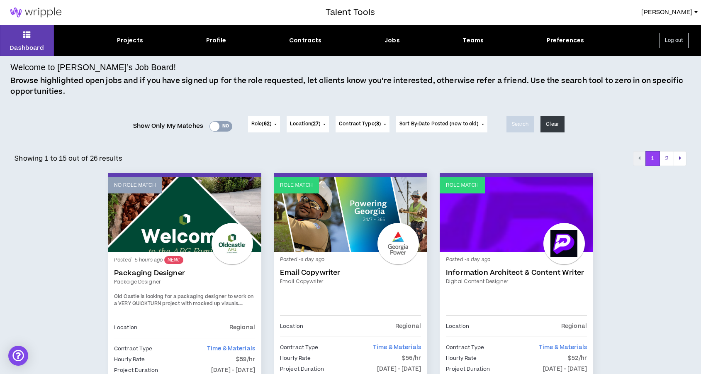 The width and height of the screenshot is (701, 374). I want to click on sup: NEW!, so click(173, 260).